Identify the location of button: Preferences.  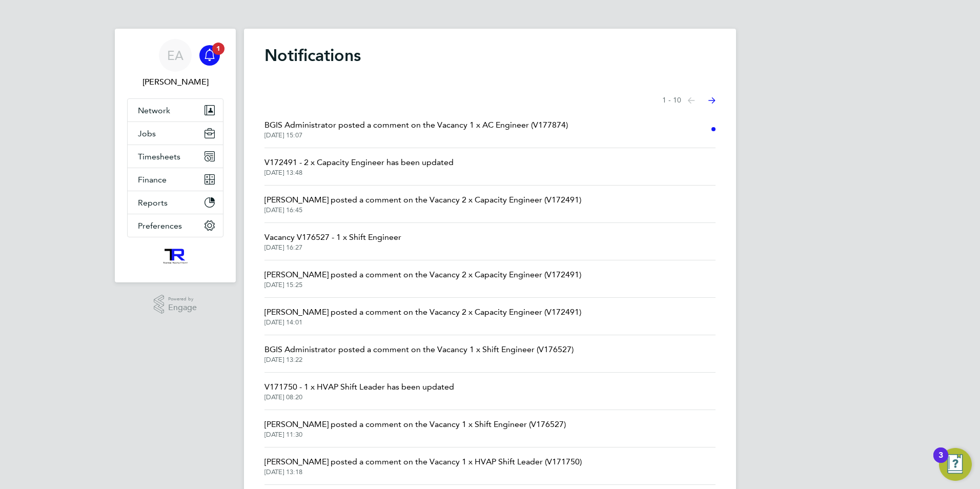
(175, 225).